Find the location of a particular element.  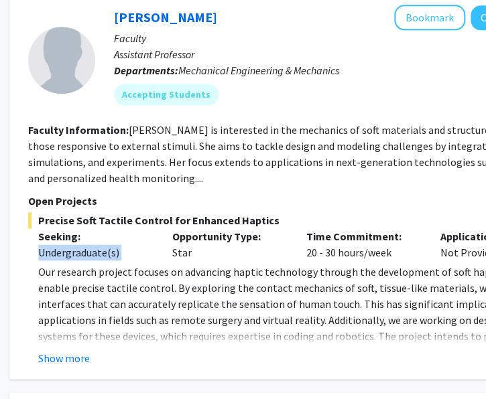

b: Faculty Information: is located at coordinates (78, 130).